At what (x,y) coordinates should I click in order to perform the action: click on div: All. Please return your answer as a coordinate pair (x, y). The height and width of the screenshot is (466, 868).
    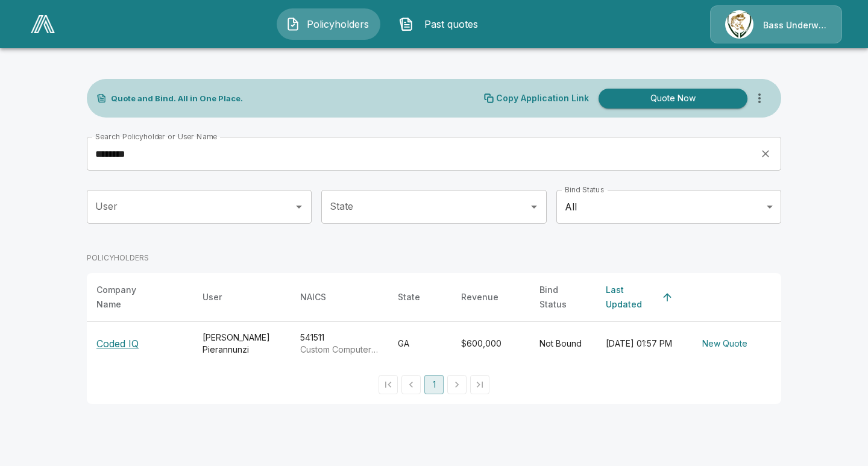
    Looking at the image, I should click on (668, 207).